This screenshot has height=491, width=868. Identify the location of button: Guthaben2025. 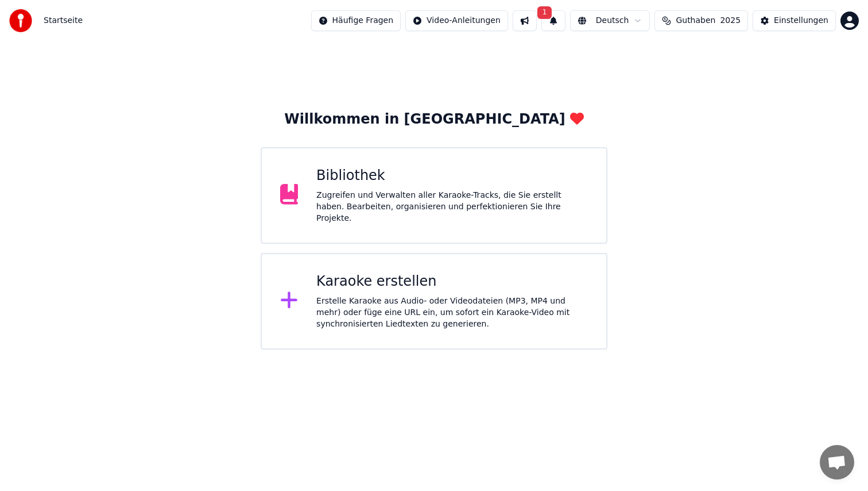
(702, 21).